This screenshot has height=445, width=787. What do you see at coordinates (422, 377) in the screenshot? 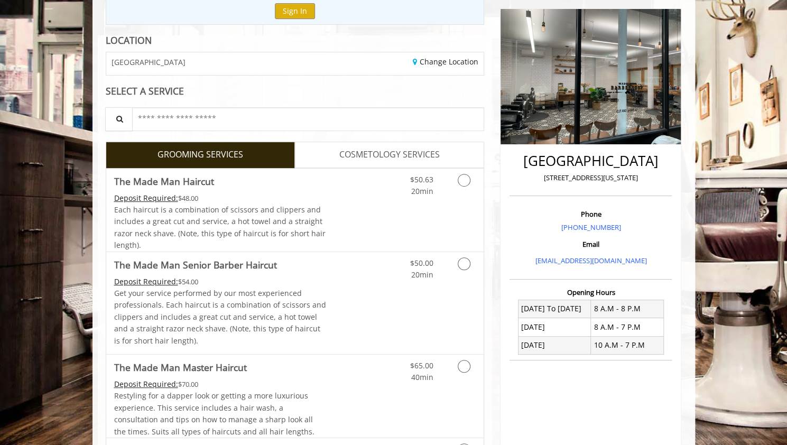
I see `span: 40min` at bounding box center [422, 377].